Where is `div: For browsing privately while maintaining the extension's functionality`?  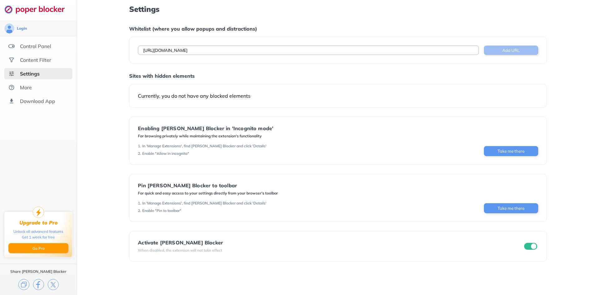
div: For browsing privately while maintaining the extension's functionality is located at coordinates (206, 136).